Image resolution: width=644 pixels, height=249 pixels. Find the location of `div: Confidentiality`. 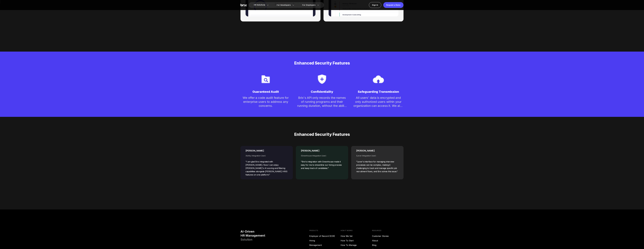

div: Confidentiality is located at coordinates (322, 92).